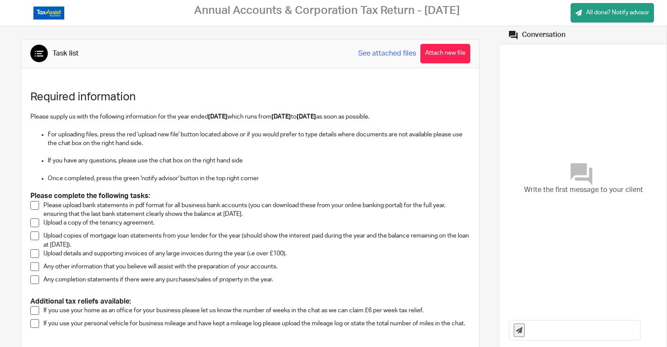  Describe the element at coordinates (250, 117) in the screenshot. I see `p: Please supply us with the following information for the year ended which runs from to as soon as ...` at that location.